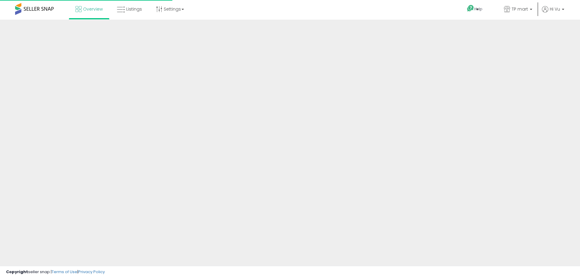 Image resolution: width=580 pixels, height=278 pixels. Describe the element at coordinates (92, 271) in the screenshot. I see `a: Privacy Policy` at that location.